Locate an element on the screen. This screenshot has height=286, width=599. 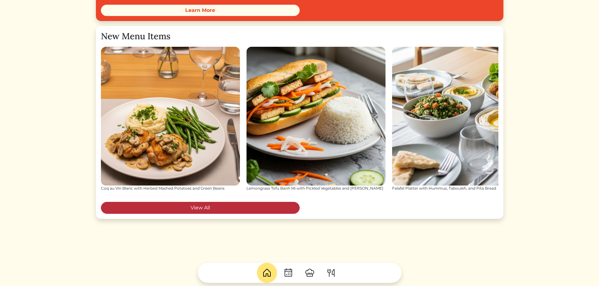
a: Coq au Vin Blanc with Herbed Mashed Potatoes and Green Beans is located at coordinates (170, 119).